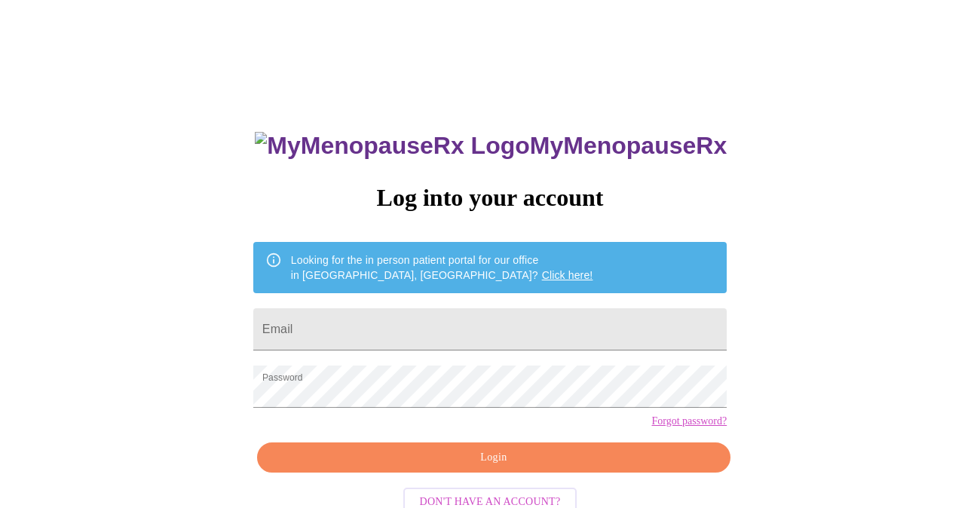 The width and height of the screenshot is (980, 508). What do you see at coordinates (567, 275) in the screenshot?
I see `a: Click here!` at bounding box center [567, 275].